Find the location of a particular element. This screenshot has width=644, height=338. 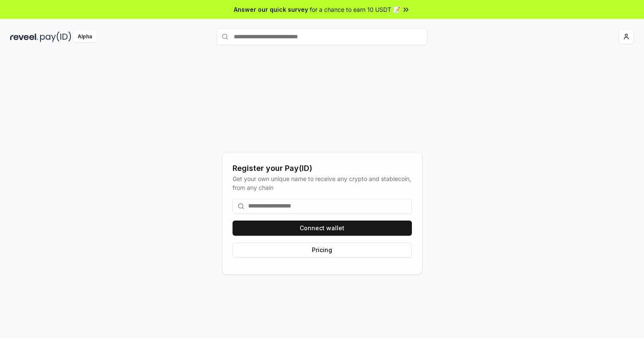

div: Get your own unique name to receive any crypto and stablecoin, from any chain is located at coordinates (322, 183).